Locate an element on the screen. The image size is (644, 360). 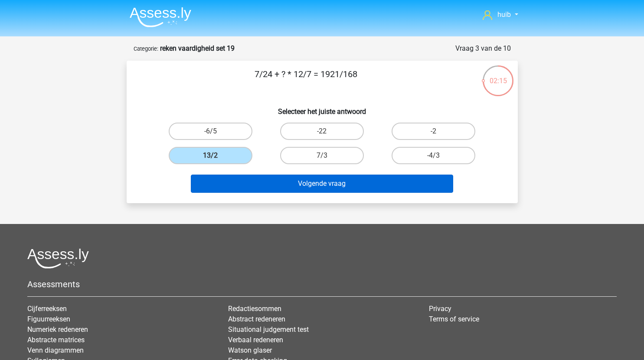
a: Abstracte matrices is located at coordinates (56, 340).